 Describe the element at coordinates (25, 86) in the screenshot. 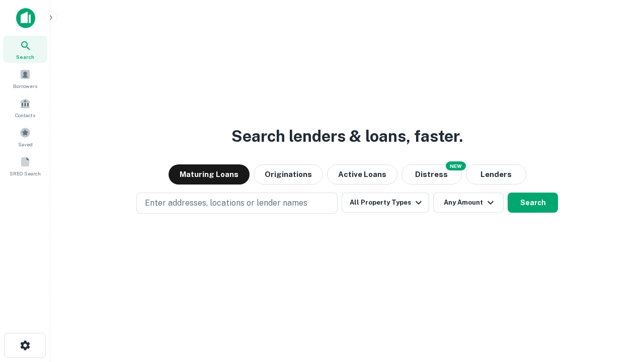

I see `span: Borrowers` at that location.